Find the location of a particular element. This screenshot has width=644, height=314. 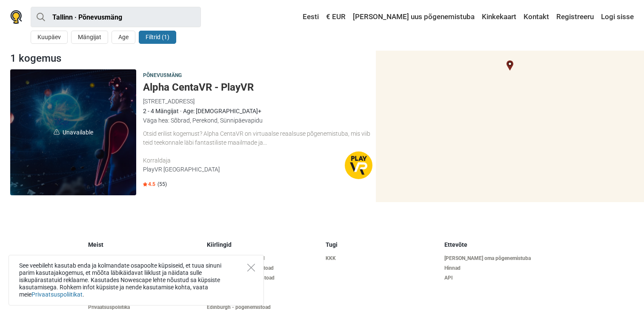

a: Privaatsuspoliitikat is located at coordinates (57, 294).